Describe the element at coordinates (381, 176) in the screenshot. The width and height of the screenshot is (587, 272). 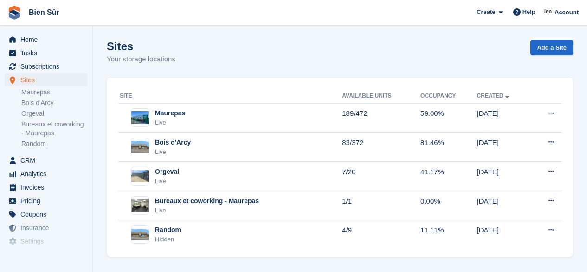
I see `td: 7/20` at that location.